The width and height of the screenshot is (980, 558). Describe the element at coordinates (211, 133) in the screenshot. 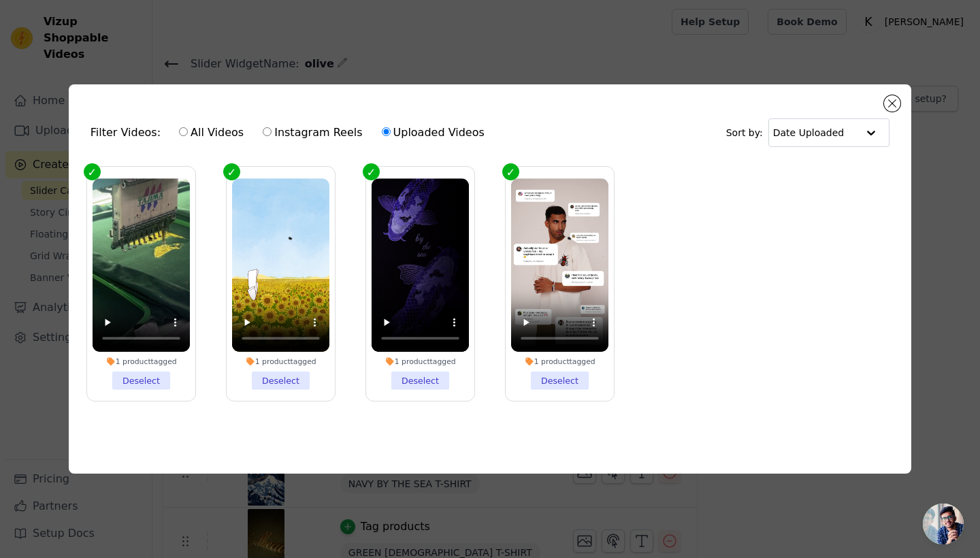

I see `label: All Videos` at that location.